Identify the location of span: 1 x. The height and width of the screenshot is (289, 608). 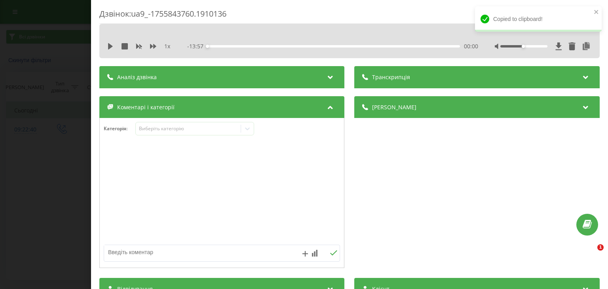
(167, 46).